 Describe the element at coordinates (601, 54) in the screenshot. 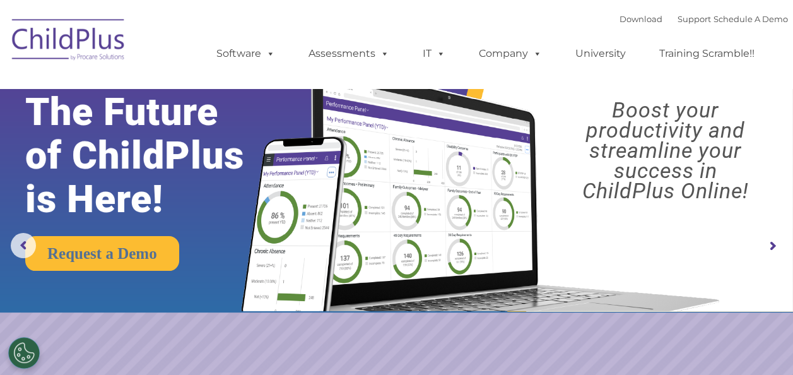

I see `a: University` at that location.